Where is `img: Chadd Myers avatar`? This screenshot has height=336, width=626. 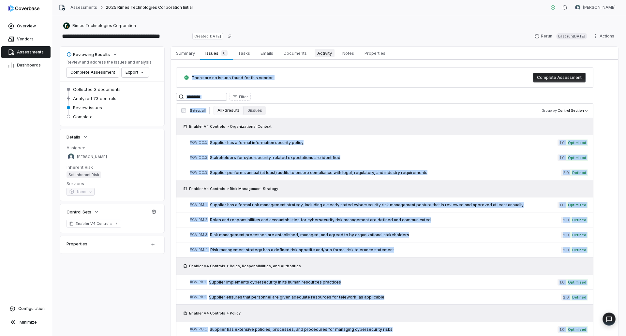
img: Chadd Myers avatar is located at coordinates (71, 157).